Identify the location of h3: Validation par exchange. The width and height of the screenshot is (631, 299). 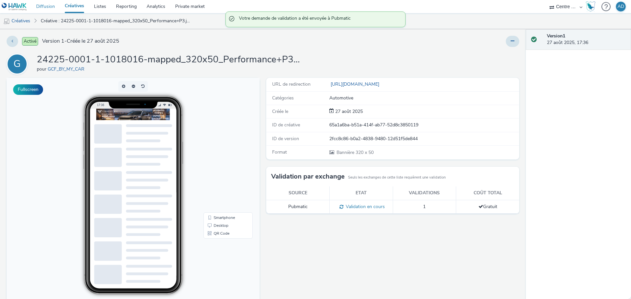
(308, 177).